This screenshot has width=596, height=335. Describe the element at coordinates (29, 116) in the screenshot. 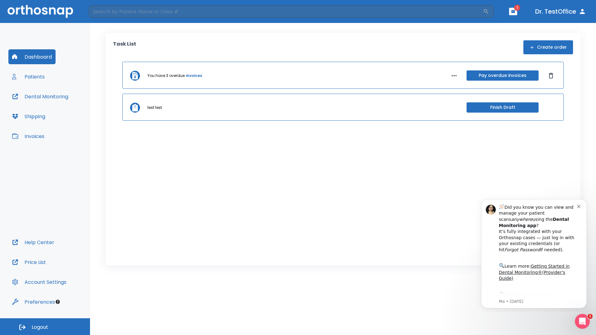

I see `a: Shipping` at that location.